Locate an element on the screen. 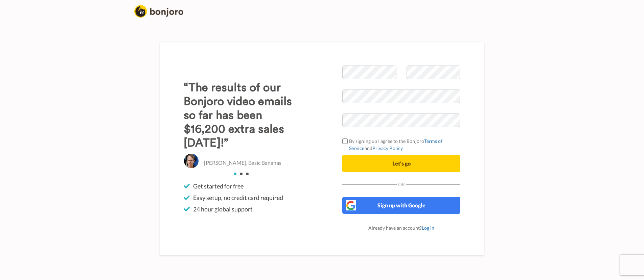 The image size is (644, 280). button: Sign up with Google is located at coordinates (401, 205).